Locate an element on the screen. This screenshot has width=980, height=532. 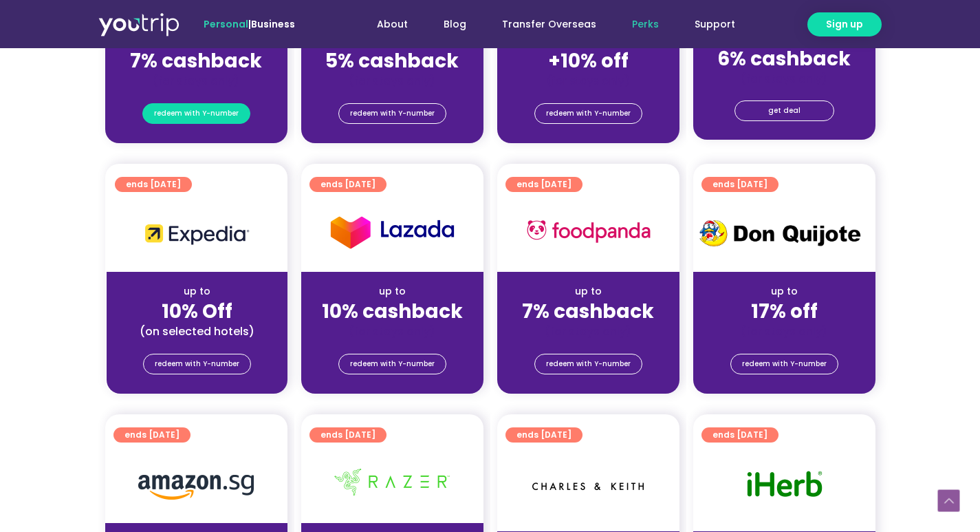
strong: 10% Off is located at coordinates (197, 311).